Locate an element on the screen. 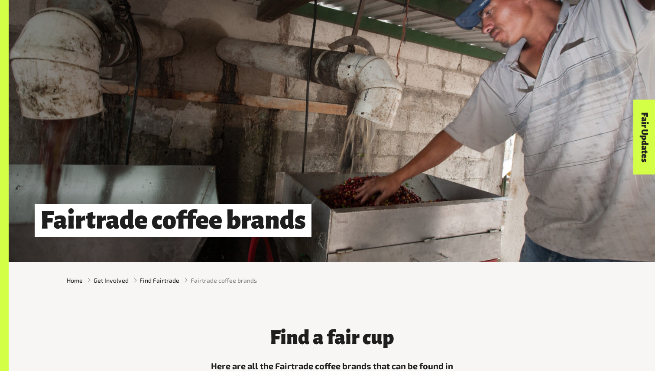 This screenshot has height=371, width=655. a: Get Involved is located at coordinates (111, 280).